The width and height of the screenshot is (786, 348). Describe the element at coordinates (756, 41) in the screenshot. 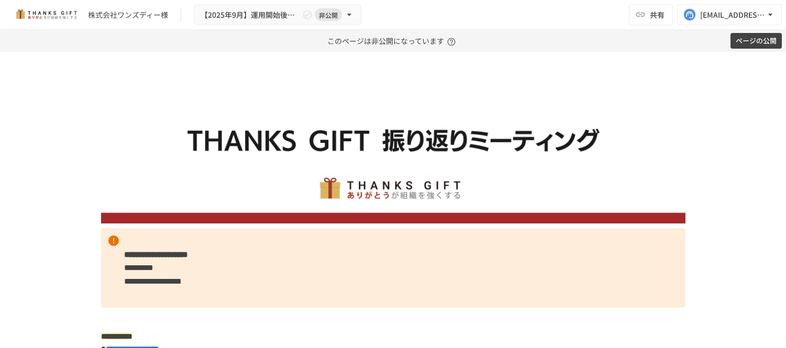

I see `button: ページの公開` at that location.